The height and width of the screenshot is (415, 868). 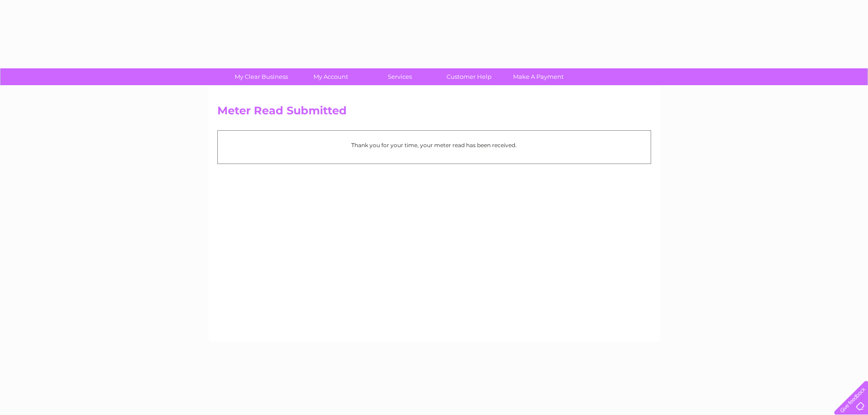 I want to click on a: My Account, so click(x=330, y=77).